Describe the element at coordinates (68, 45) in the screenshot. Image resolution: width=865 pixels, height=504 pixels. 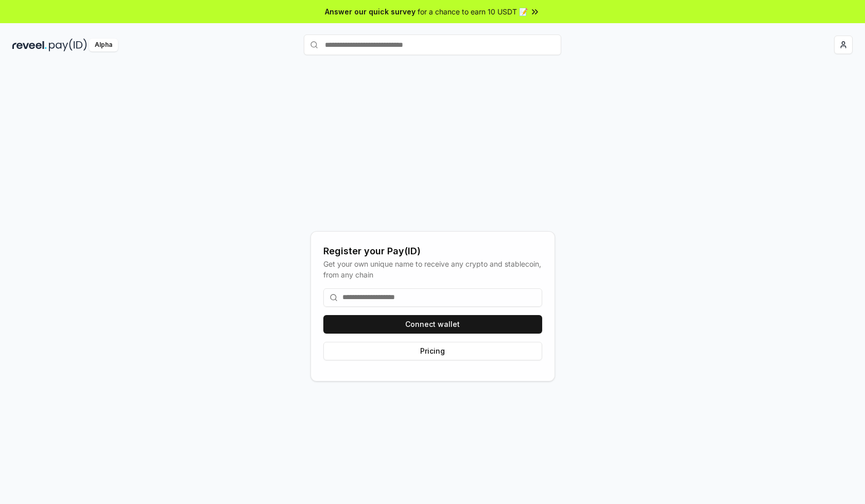
I see `img: pay_id` at that location.